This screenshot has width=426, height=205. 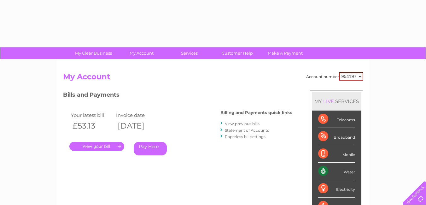 I want to click on a: Paperless bill settings, so click(x=245, y=136).